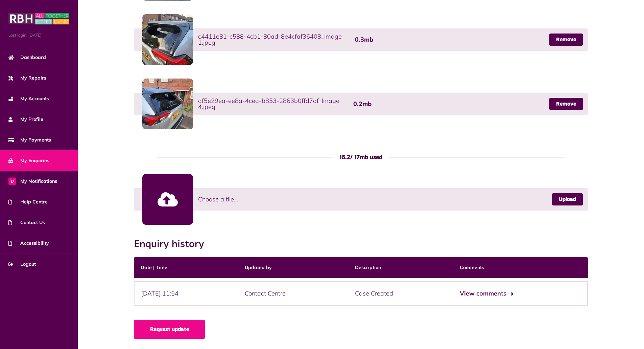  I want to click on span: Help Centre, so click(28, 202).